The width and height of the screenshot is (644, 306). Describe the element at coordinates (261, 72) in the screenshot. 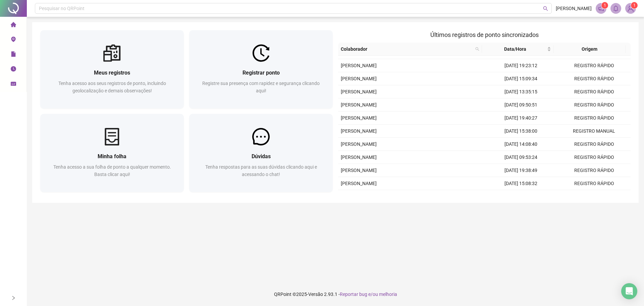

I see `span: Registrar ponto` at that location.